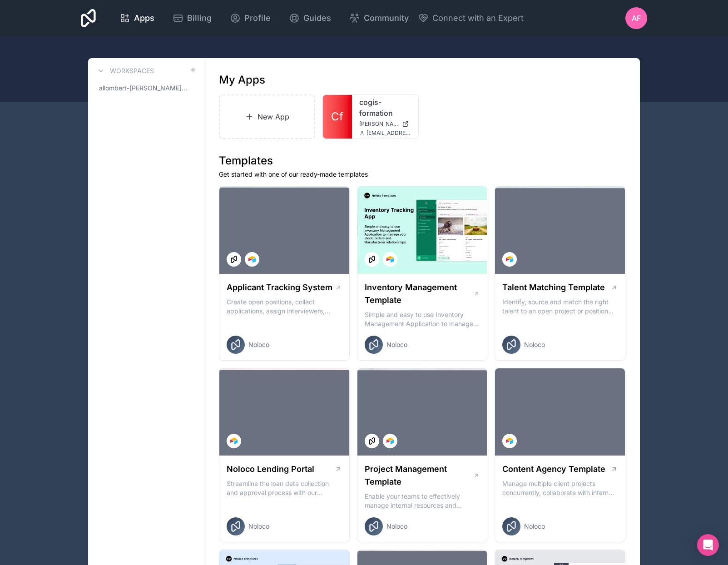  Describe the element at coordinates (310, 18) in the screenshot. I see `a: Guides` at that location.